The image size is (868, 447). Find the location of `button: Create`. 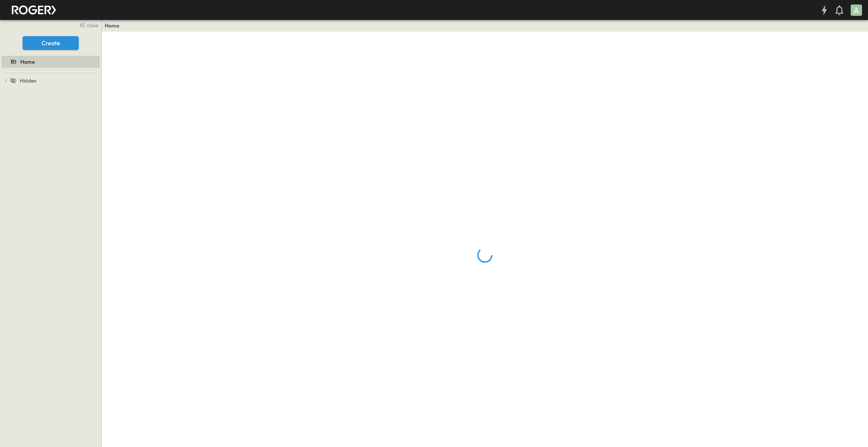

button: Create is located at coordinates (50, 43).